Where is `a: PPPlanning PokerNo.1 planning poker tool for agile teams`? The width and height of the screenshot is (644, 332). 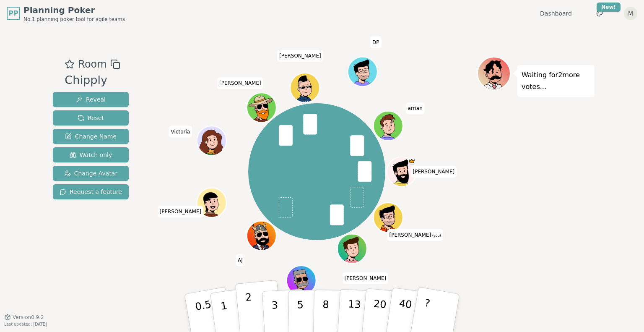
a: PPPlanning PokerNo.1 planning poker tool for agile teams is located at coordinates (66, 14).